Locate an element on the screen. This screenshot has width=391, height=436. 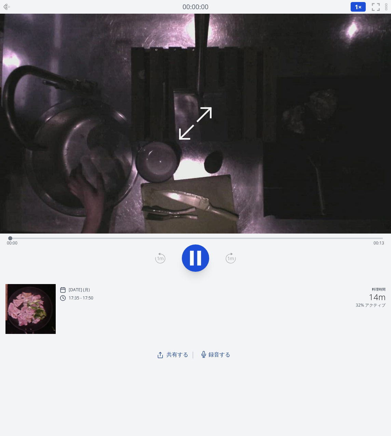
p: 料理時間 is located at coordinates (379, 290).